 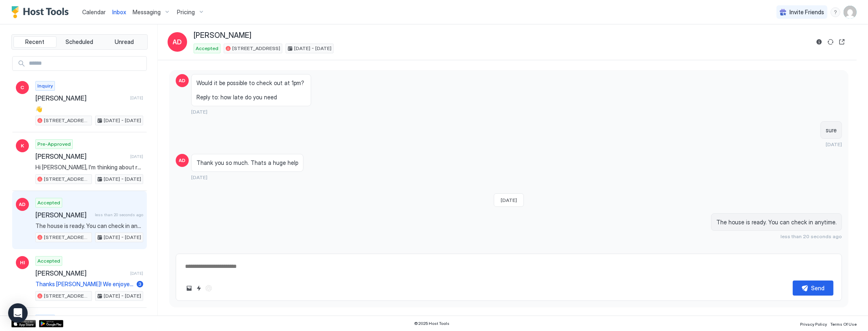 I want to click on a: Inbox, so click(x=119, y=12).